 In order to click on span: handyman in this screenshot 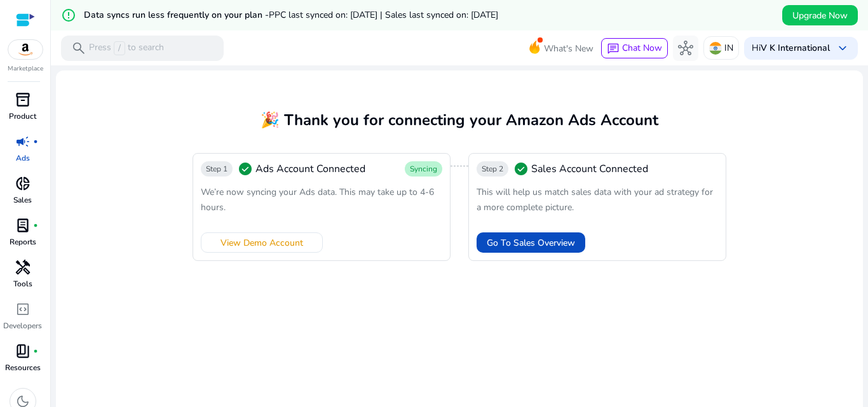, I will do `click(23, 267)`.